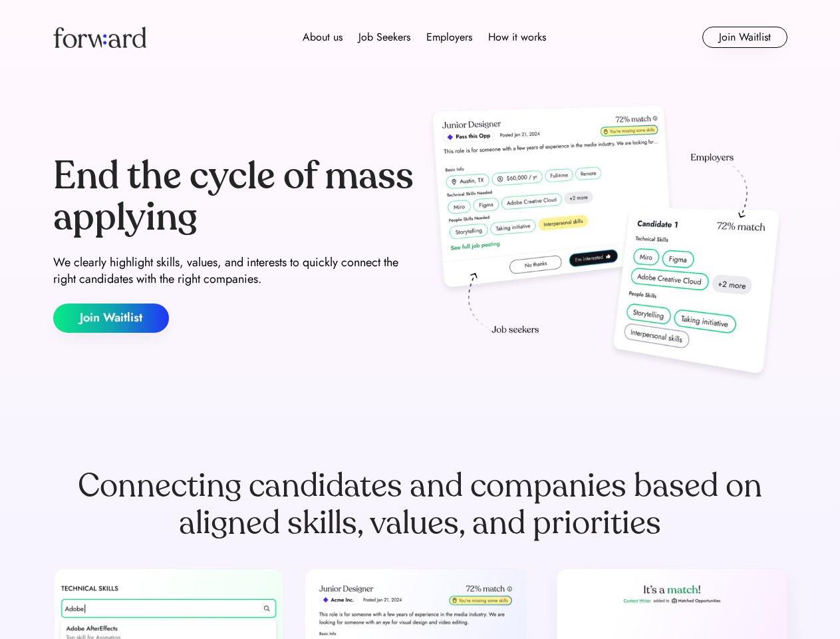 This screenshot has height=639, width=840. I want to click on img: hero-image.png, so click(607, 244).